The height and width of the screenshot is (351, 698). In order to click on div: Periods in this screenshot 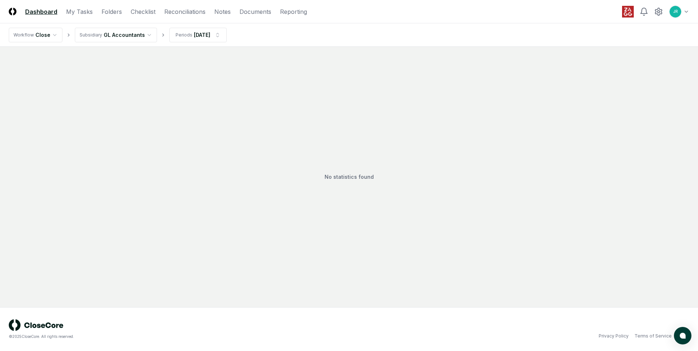, I will do `click(184, 35)`.